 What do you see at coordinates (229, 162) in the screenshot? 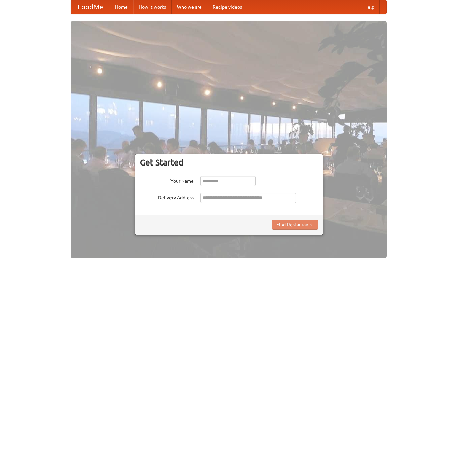
I see `h3: Get Started` at bounding box center [229, 162].